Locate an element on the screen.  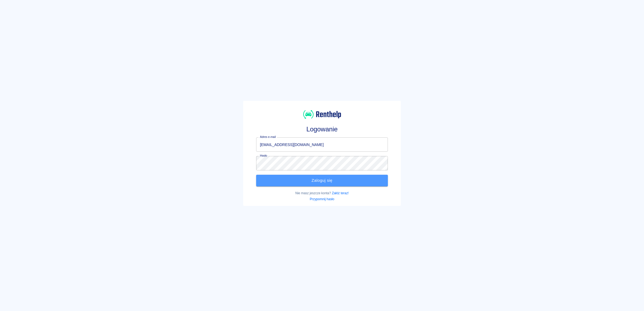
a: Załóż teraz! is located at coordinates (340, 193).